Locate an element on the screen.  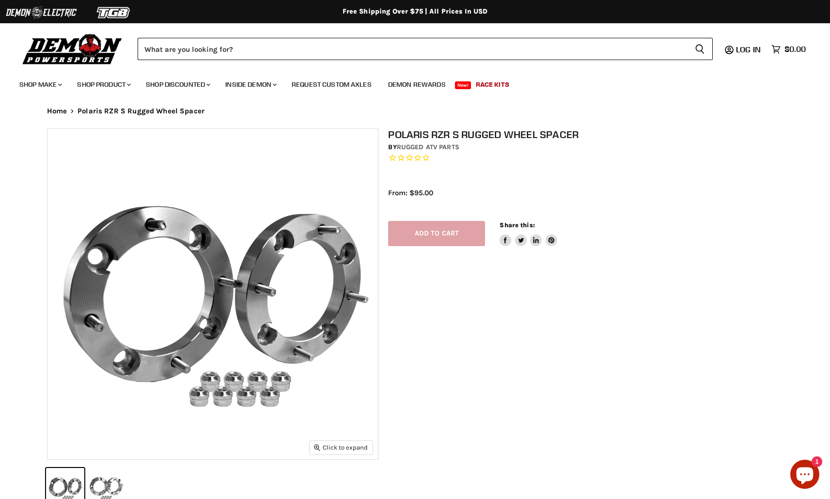
a: Request Custom Axles is located at coordinates (331, 84).